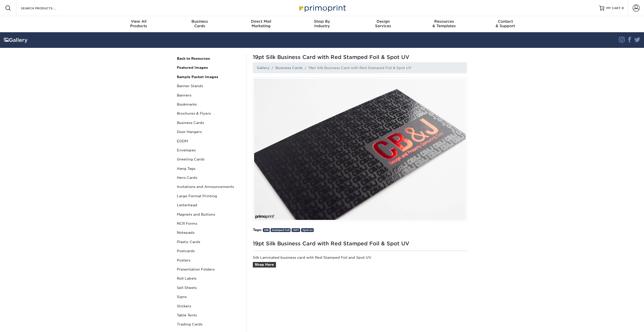  Describe the element at coordinates (139, 24) in the screenshot. I see `div: Products` at that location.